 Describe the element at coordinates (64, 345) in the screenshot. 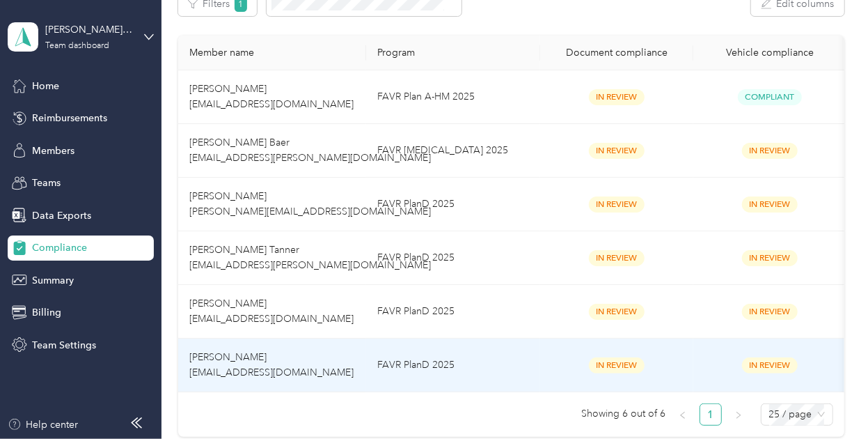

I see `span: Team Settings` at that location.